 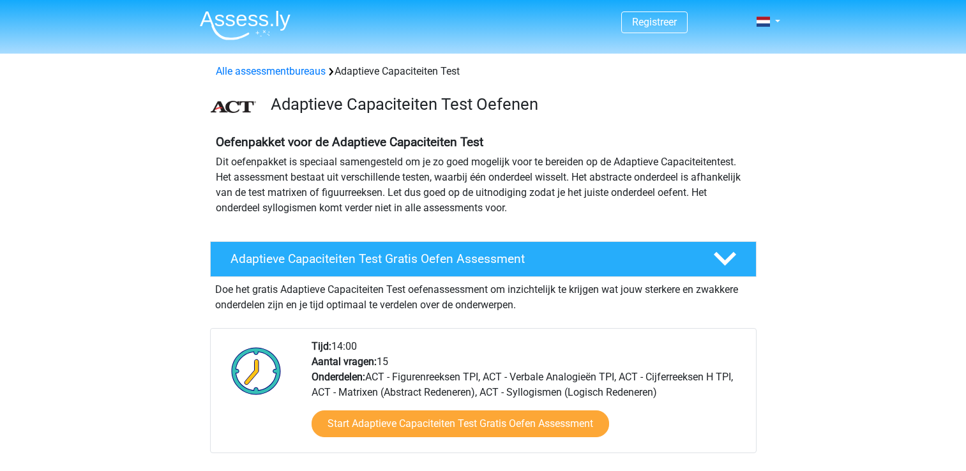 I want to click on b: Aantal vragen:, so click(x=344, y=361).